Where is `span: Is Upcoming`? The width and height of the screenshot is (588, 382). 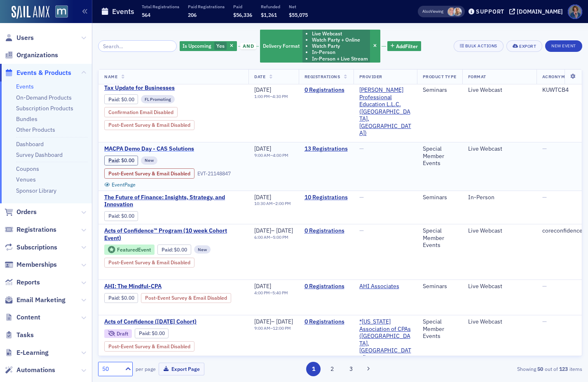
span: Is Upcoming is located at coordinates (197, 45).